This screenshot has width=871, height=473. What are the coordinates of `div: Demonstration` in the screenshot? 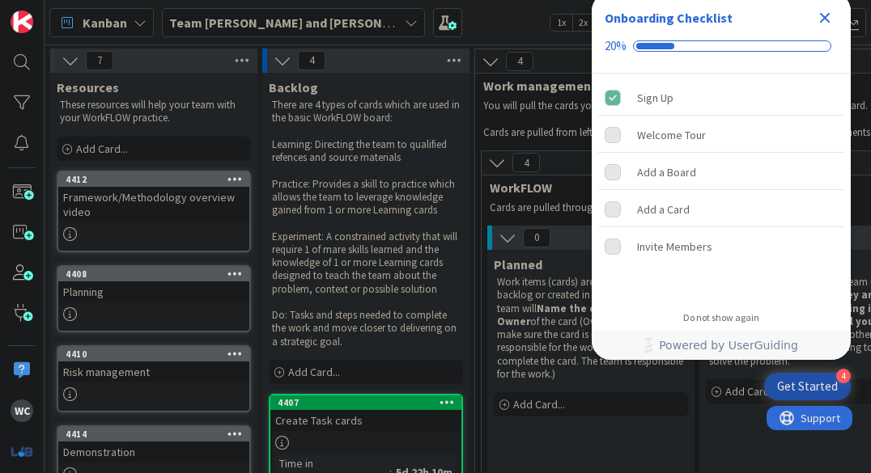 It's located at (154, 452).